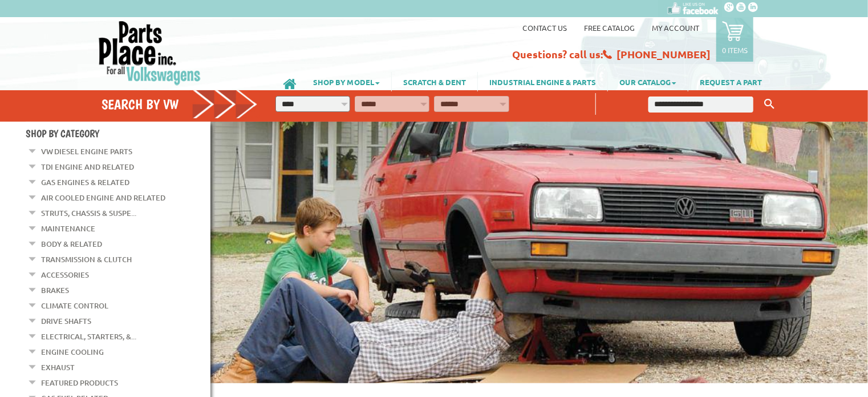 The height and width of the screenshot is (397, 868). What do you see at coordinates (542, 82) in the screenshot?
I see `a: INDUSTRIAL ENGINE & PARTS` at bounding box center [542, 82].